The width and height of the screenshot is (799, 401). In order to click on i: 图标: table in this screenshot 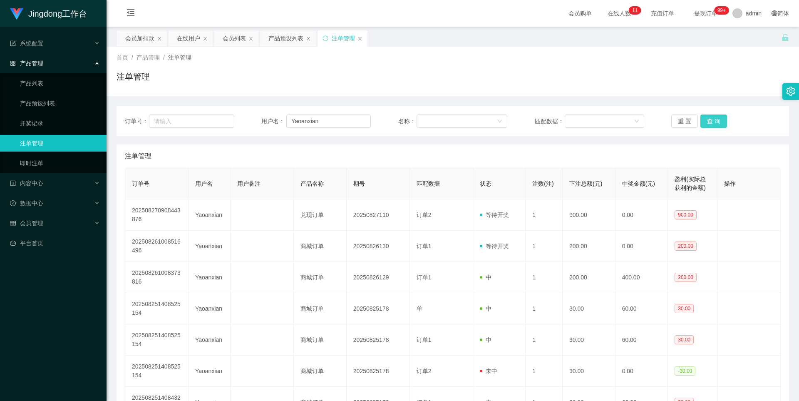, I will do `click(13, 223)`.